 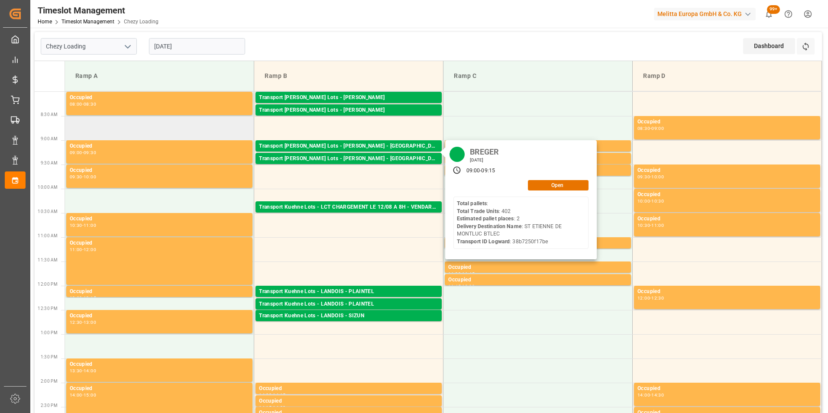 I want to click on span: 2:00 PM, so click(x=49, y=381).